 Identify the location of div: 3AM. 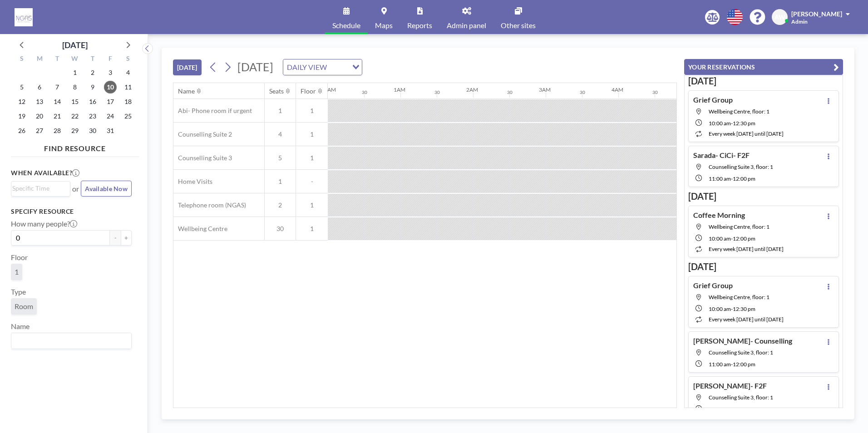
(545, 89).